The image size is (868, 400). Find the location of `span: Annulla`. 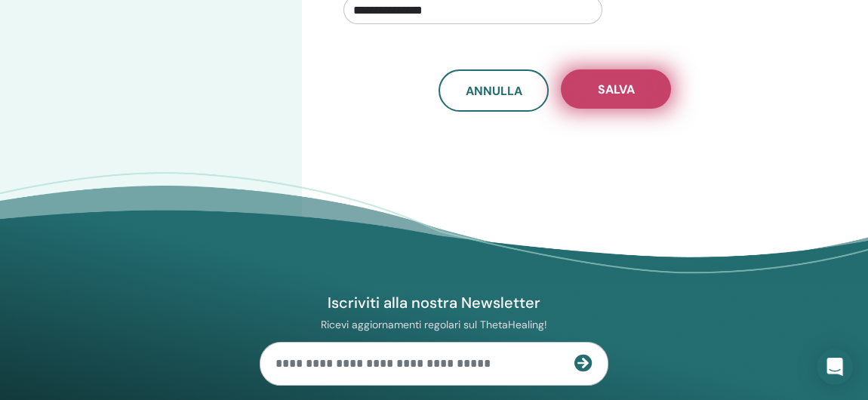

span: Annulla is located at coordinates (494, 90).